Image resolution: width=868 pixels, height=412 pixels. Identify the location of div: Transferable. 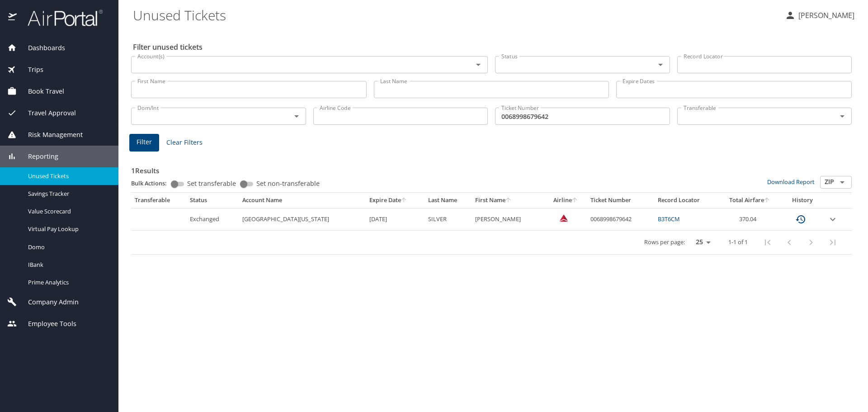
(158, 200).